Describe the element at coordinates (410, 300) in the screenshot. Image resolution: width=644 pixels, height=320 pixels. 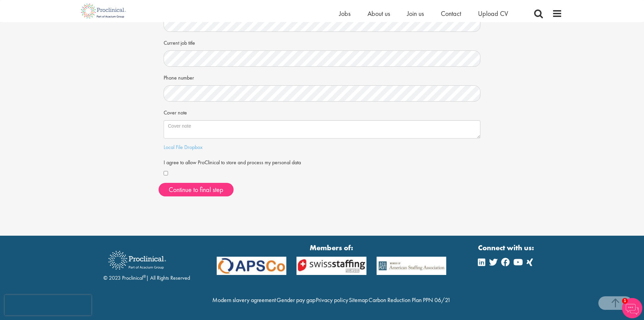
I see `a: Carbon Reduction Plan PPN 06/21` at that location.